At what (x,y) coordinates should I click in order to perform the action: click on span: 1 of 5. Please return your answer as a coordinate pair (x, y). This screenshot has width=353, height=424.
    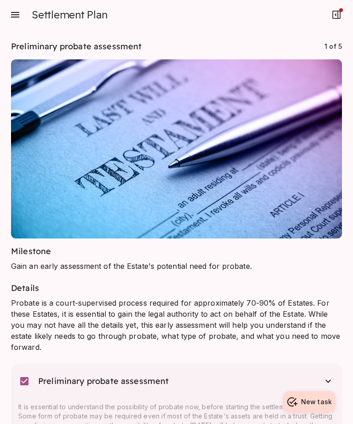
    Looking at the image, I should click on (334, 46).